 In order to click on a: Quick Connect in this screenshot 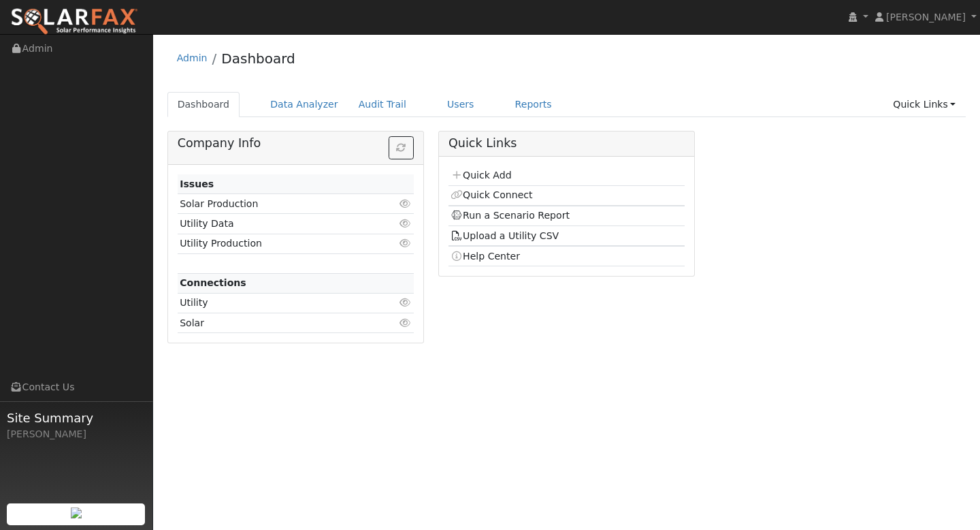, I will do `click(492, 195)`.